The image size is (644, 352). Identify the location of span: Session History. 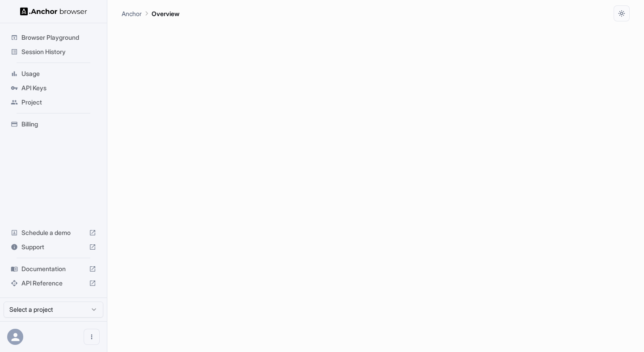
(59, 52).